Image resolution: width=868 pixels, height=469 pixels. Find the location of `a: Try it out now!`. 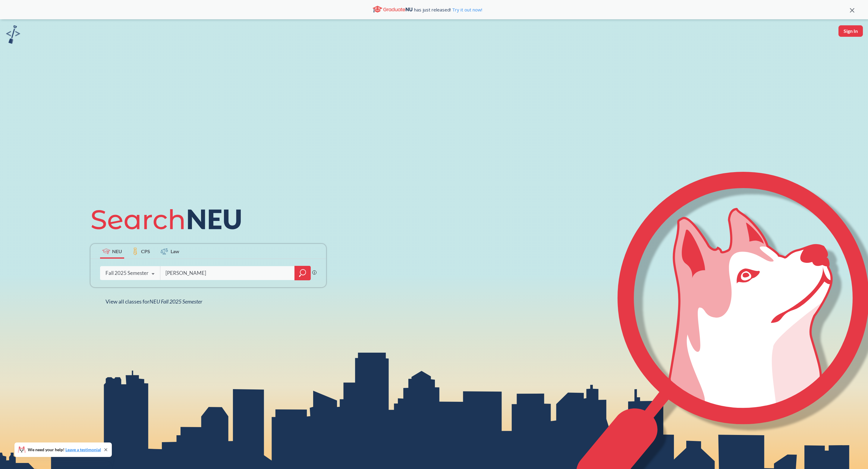

a: Try it out now! is located at coordinates (466, 10).